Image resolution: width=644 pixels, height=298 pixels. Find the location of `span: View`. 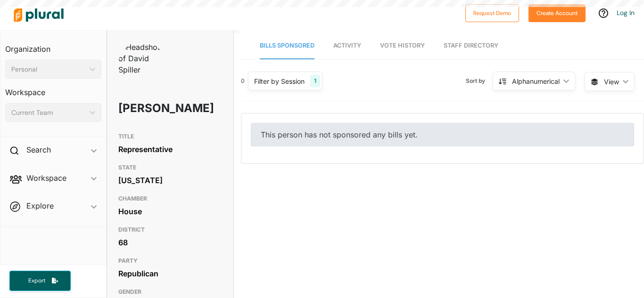

span: View is located at coordinates (612, 81).